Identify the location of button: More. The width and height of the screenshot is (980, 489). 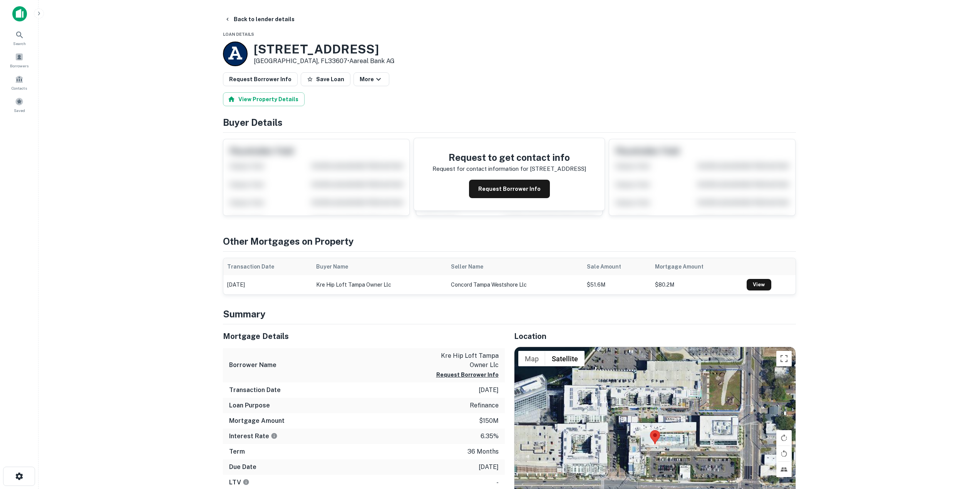
(371, 79).